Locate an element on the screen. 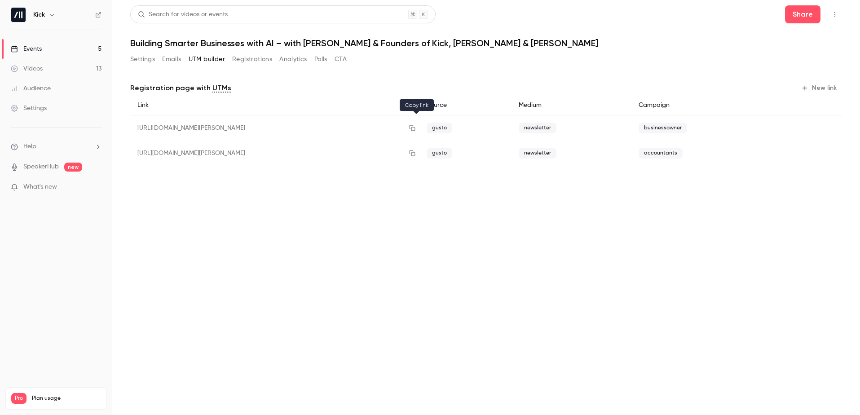  span: accountants is located at coordinates (660, 153).